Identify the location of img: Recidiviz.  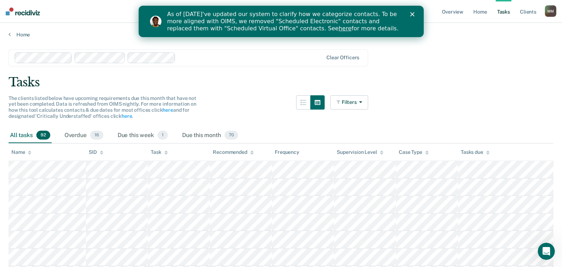
(23, 11).